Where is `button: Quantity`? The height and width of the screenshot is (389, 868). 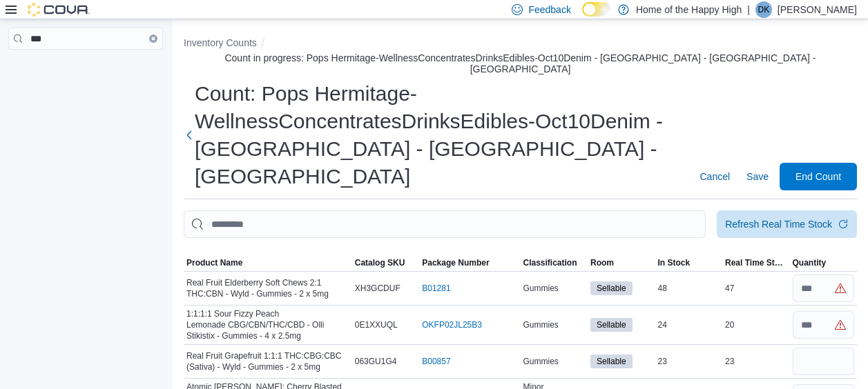 button: Quantity is located at coordinates (824, 263).